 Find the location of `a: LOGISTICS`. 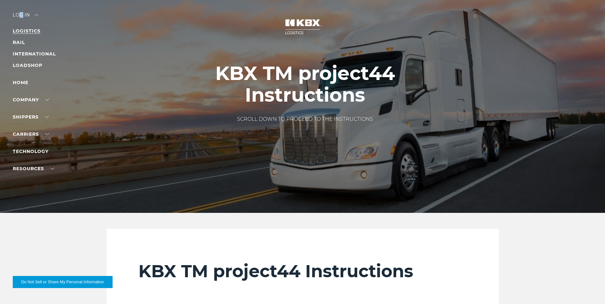

a: LOGISTICS is located at coordinates (26, 31).